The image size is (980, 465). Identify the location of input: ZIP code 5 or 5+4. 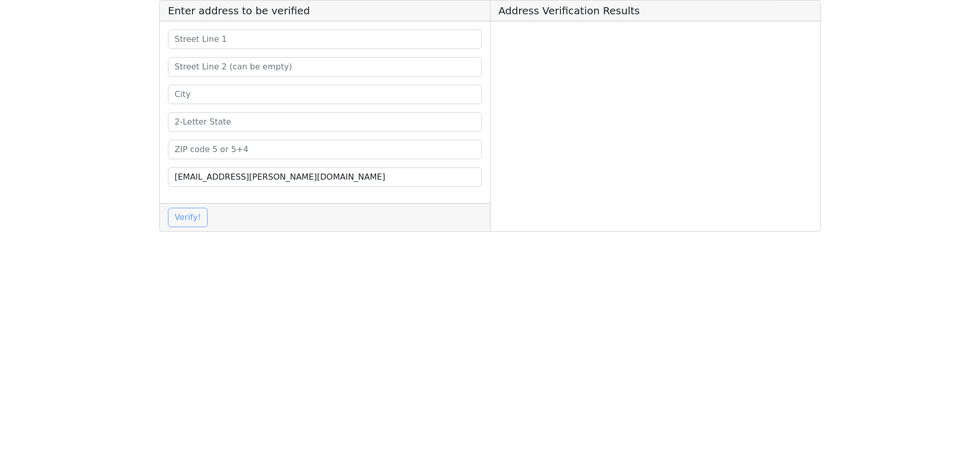
(325, 150).